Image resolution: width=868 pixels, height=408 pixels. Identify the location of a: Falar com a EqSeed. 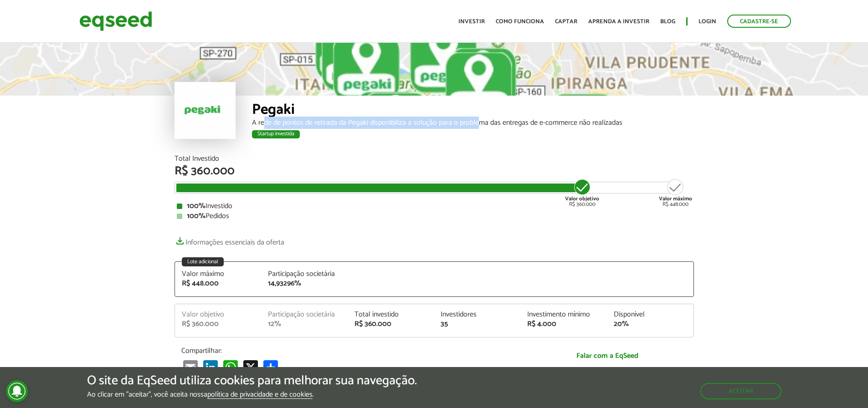
(607, 356).